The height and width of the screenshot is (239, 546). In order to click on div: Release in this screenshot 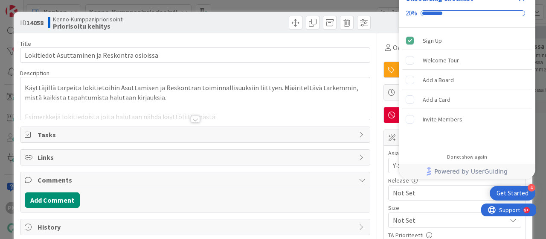, I will do `click(455, 180)`.